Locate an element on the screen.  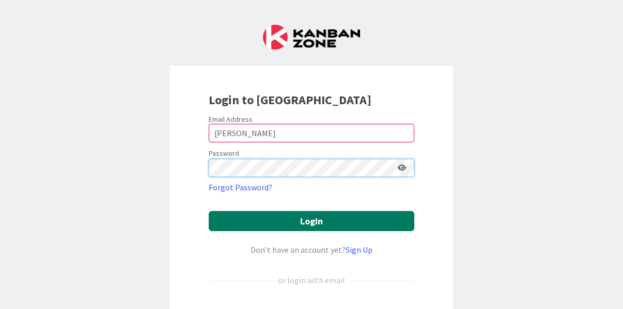
a: Forgot Password? is located at coordinates (240, 188).